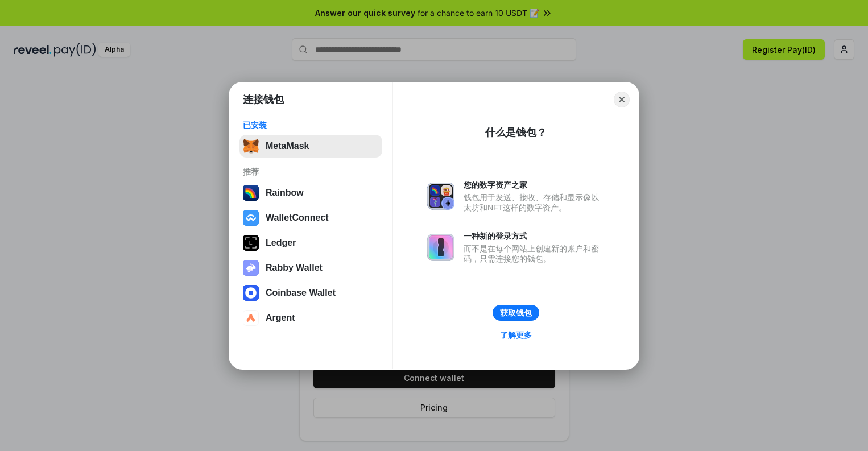  Describe the element at coordinates (310, 146) in the screenshot. I see `button: MetaMask` at that location.